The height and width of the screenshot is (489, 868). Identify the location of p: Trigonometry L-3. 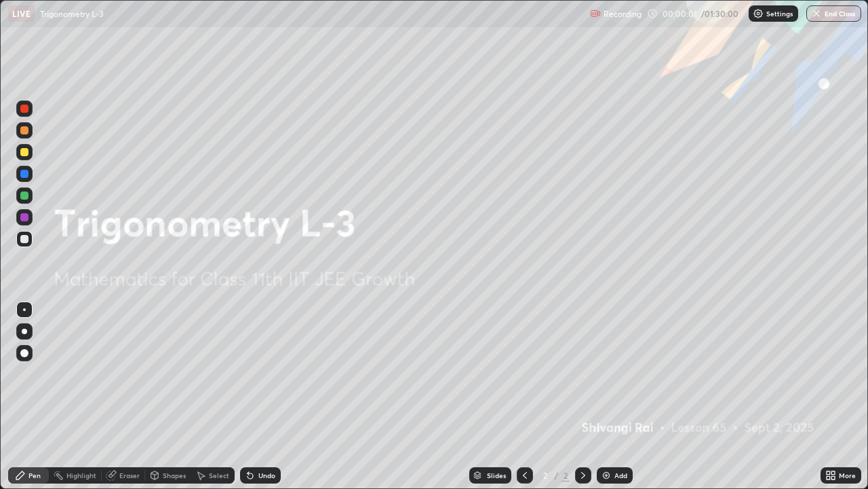
(72, 14).